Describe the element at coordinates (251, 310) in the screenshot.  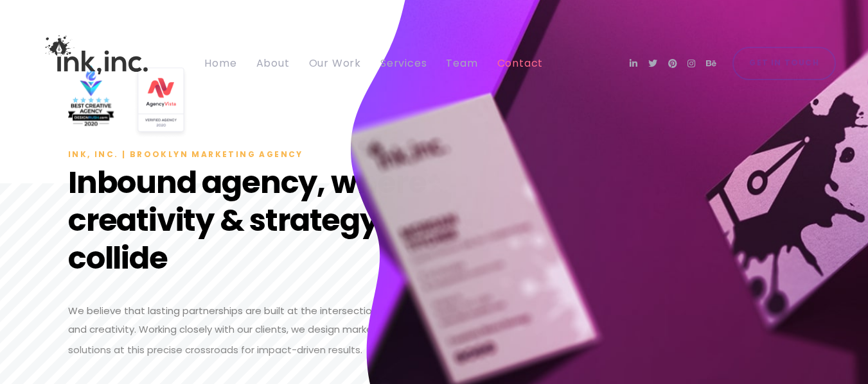
I see `span: We believe that lasting partnerships are built at the intersection of strategy` at that location.